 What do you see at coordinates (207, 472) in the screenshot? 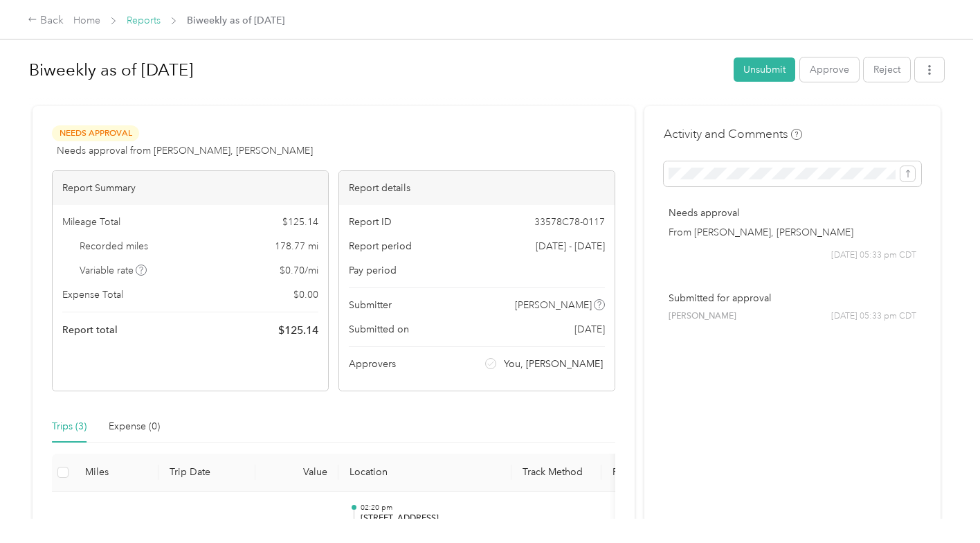
I see `th: Trip Date` at bounding box center [207, 472].